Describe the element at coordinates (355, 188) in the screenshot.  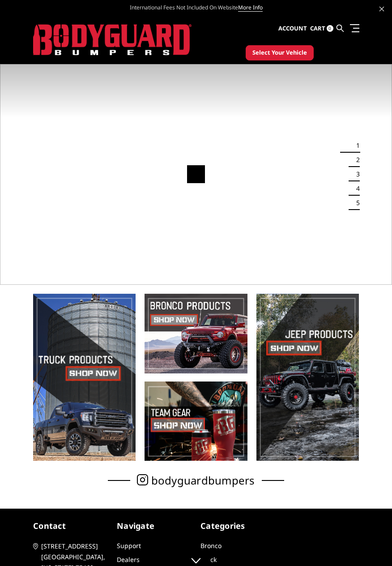
I see `button: 4 of 5` at that location.